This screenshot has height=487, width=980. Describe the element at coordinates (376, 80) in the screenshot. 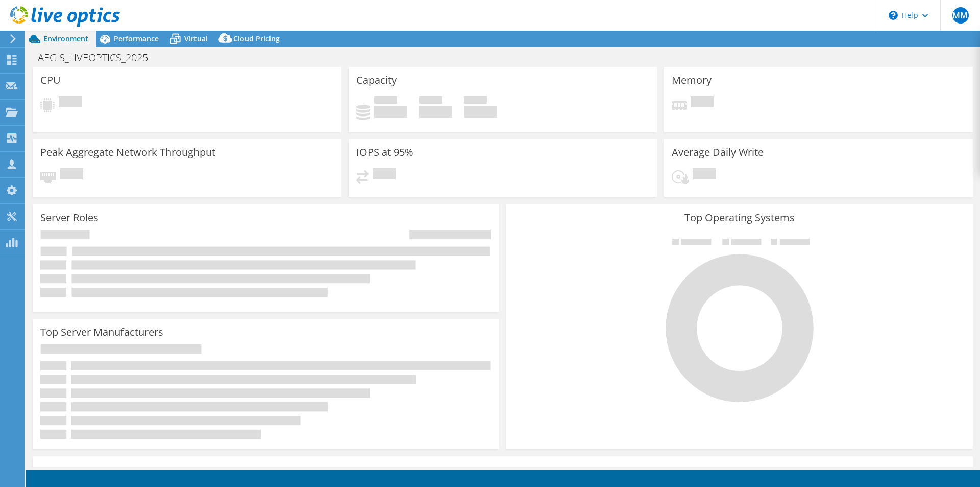

I see `h3: Capacity` at that location.